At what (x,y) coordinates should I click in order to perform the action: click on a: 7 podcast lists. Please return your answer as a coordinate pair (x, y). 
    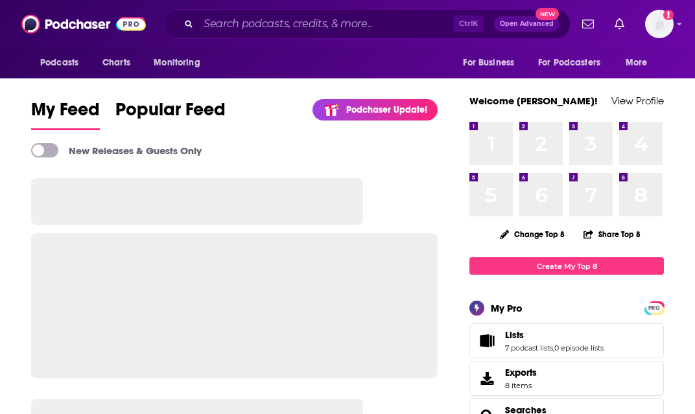
    Looking at the image, I should click on (529, 348).